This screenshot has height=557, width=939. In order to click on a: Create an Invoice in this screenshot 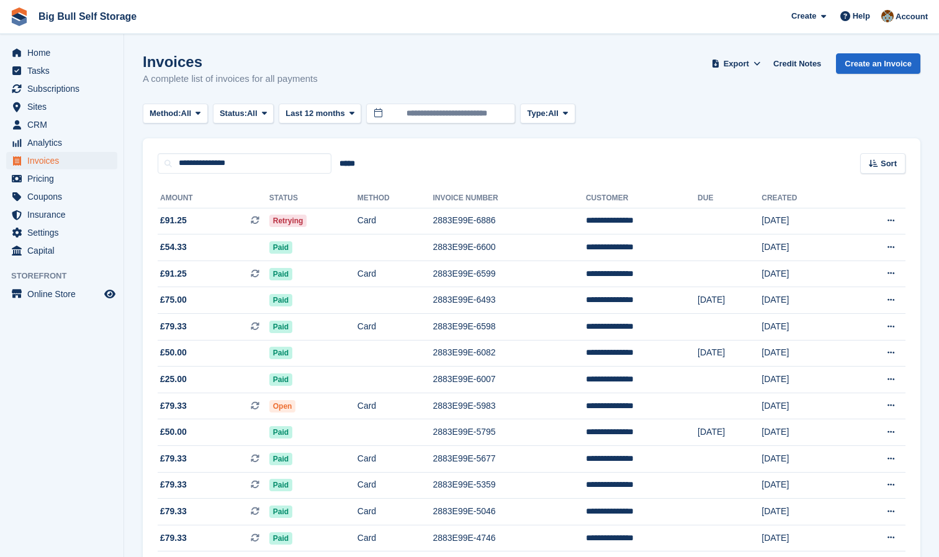, I will do `click(878, 63)`.